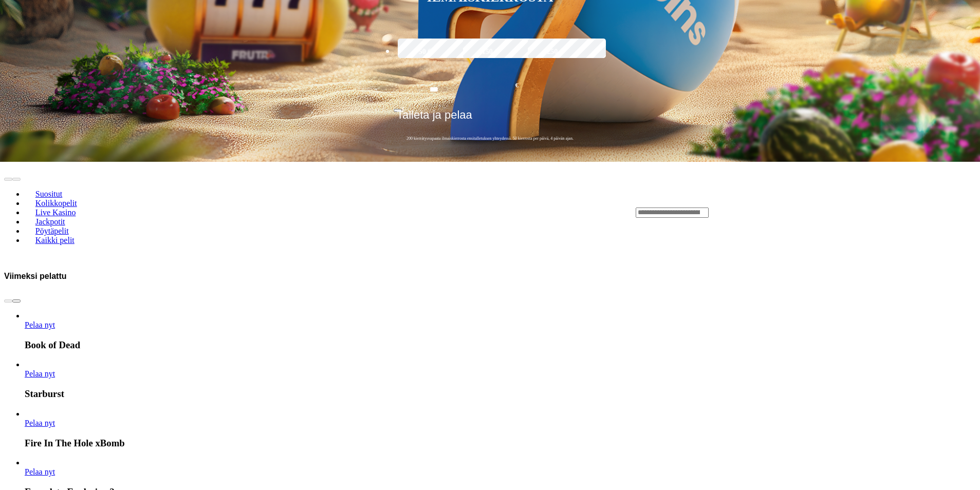 The width and height of the screenshot is (980, 490). Describe the element at coordinates (500, 380) in the screenshot. I see `article: Starburst` at that location.